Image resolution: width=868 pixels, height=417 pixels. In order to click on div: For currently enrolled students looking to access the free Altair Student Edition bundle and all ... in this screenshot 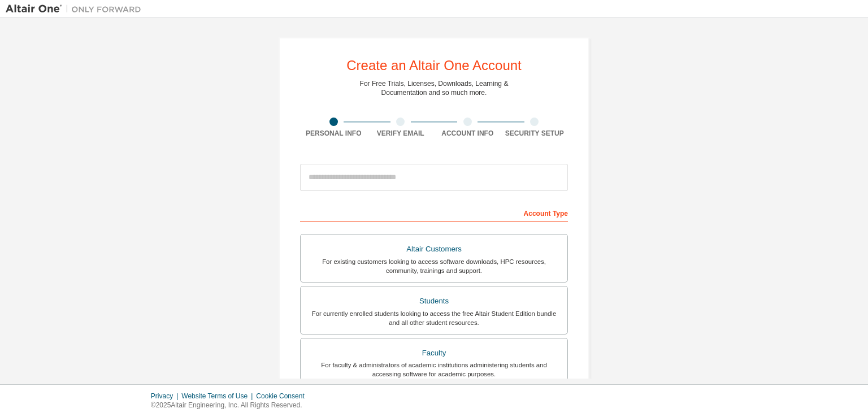, I will do `click(434, 318)`.